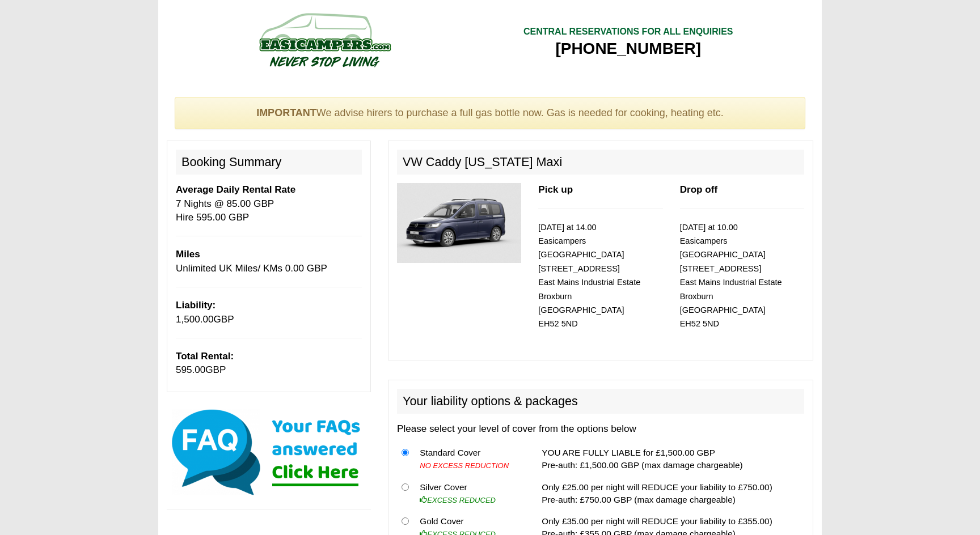 The image size is (980, 535). I want to click on p: 7 Nights @ 85.00 GBP Hire 595.00 GBP, so click(269, 204).